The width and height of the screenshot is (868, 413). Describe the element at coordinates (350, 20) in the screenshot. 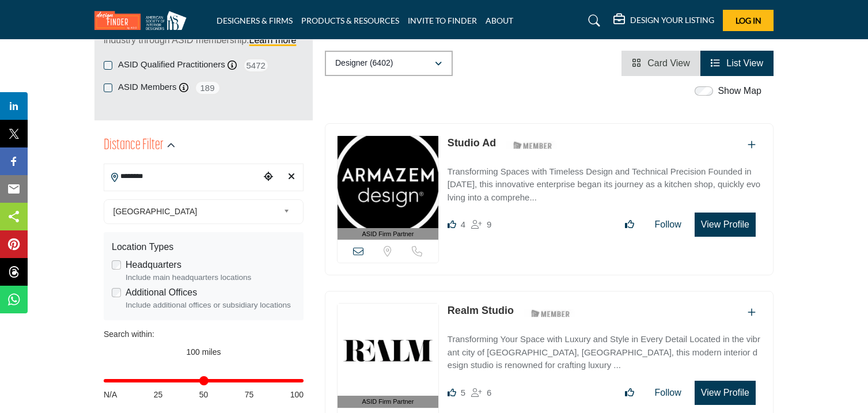

I see `a: PRODUCTS & RESOURCES` at that location.